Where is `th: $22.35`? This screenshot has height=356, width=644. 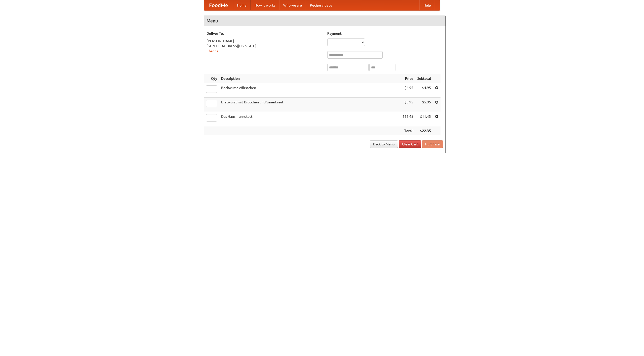
th: $22.35 is located at coordinates (424, 131).